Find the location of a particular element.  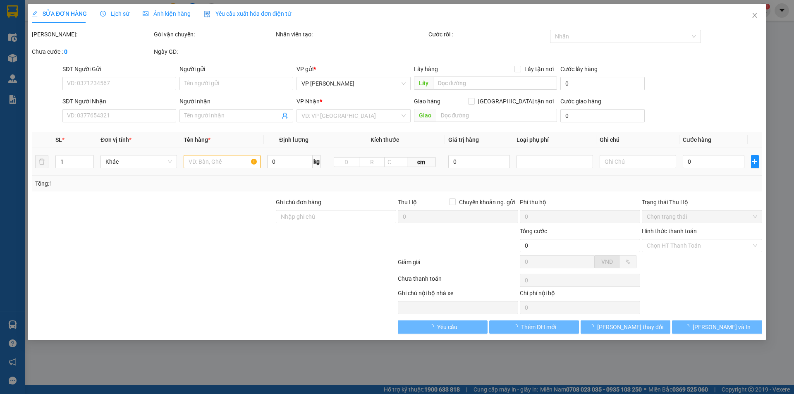

span: Thêm ĐH mới is located at coordinates (538, 327).